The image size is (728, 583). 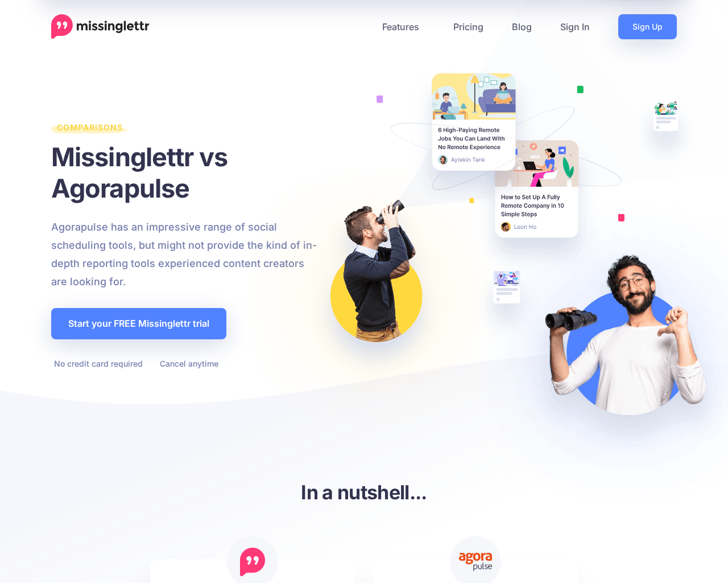 What do you see at coordinates (100, 27) in the screenshot?
I see `a: Home` at bounding box center [100, 27].